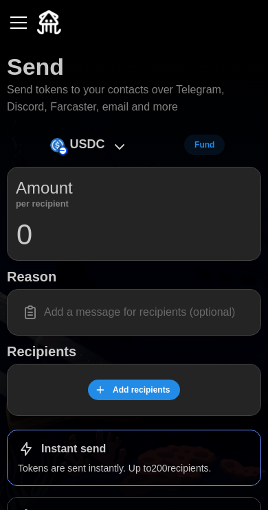 The height and width of the screenshot is (510, 268). I want to click on input: 0, so click(134, 235).